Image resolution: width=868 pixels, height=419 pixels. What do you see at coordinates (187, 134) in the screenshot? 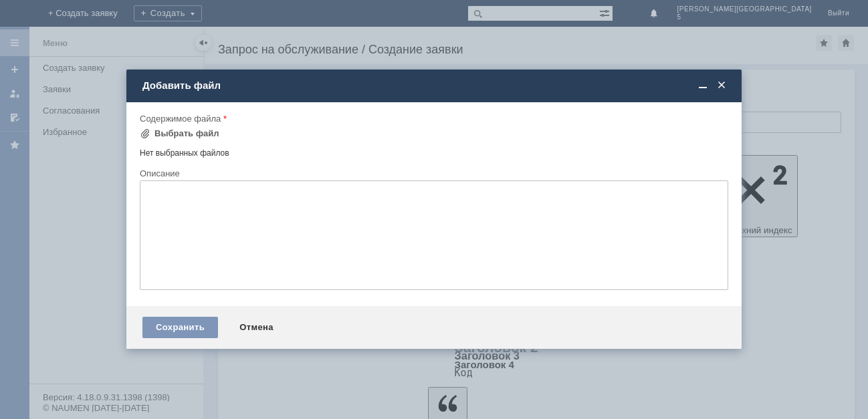
I see `div: Выбрать файл` at bounding box center [187, 134].